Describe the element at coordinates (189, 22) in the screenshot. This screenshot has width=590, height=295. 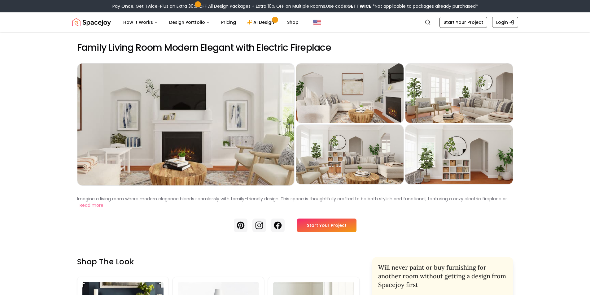
I see `button: Design Portfolio` at that location.